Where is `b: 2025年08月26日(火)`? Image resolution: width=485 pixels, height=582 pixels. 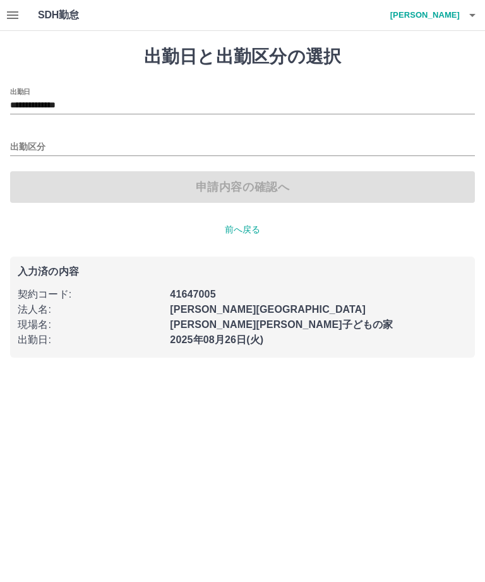 b: 2025年08月26日(火) is located at coordinates (217, 339).